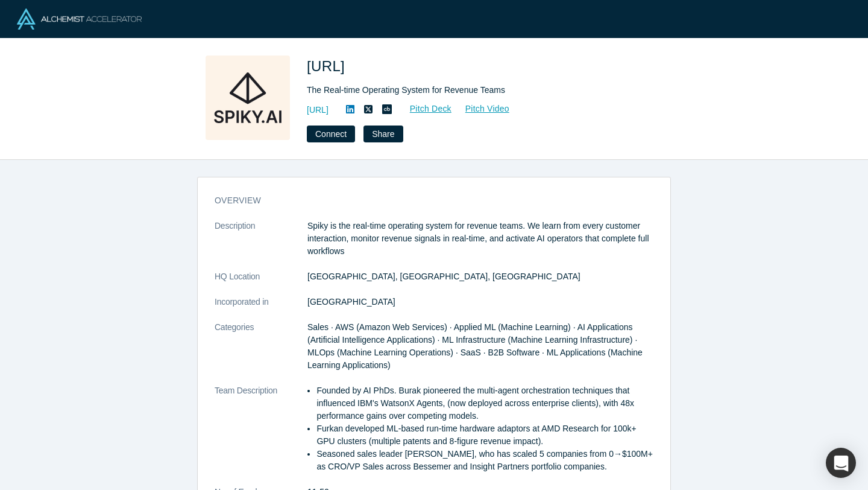 The width and height of the screenshot is (868, 490). I want to click on div: The Real-time Operating System for Revenue Teams, so click(476, 90).